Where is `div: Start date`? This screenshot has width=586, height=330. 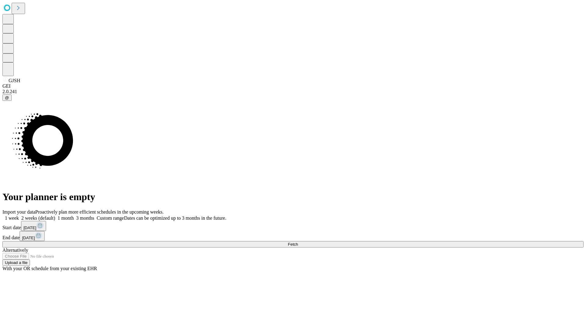
div: Start date is located at coordinates (293, 226).